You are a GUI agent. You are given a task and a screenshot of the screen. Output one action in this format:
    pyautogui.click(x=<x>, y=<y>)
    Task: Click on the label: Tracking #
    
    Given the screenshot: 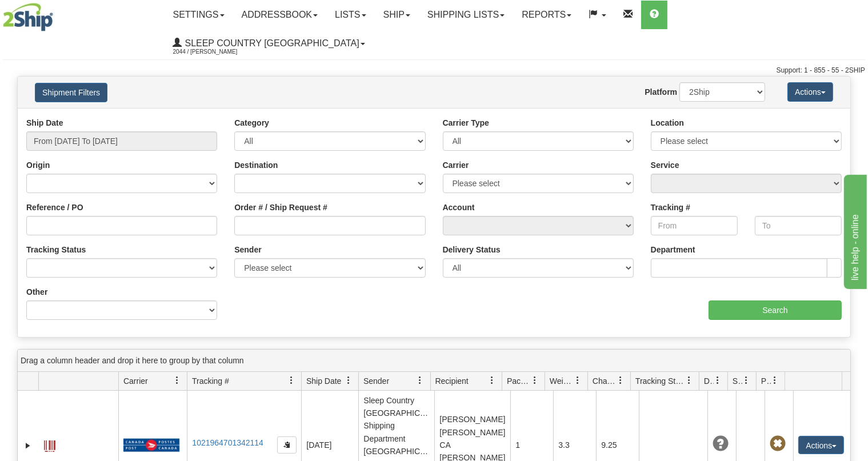 What is the action you would take?
    pyautogui.click(x=670, y=208)
    